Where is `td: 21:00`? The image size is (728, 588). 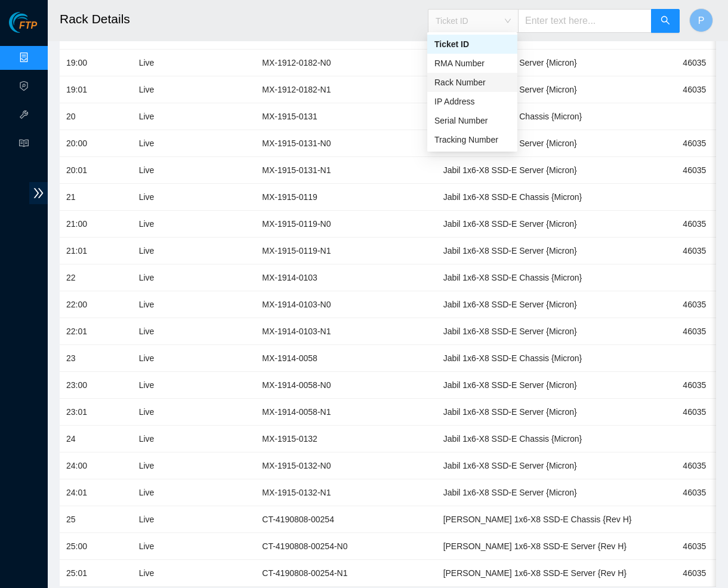
td: 21:00 is located at coordinates (96, 224).